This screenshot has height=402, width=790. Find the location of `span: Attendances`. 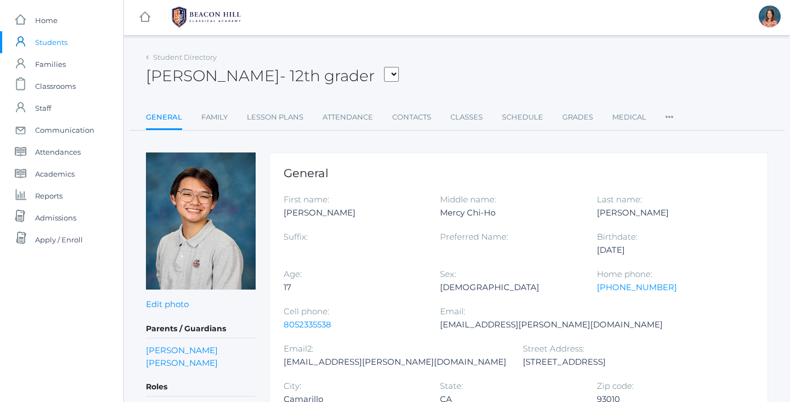

span: Attendances is located at coordinates (58, 152).